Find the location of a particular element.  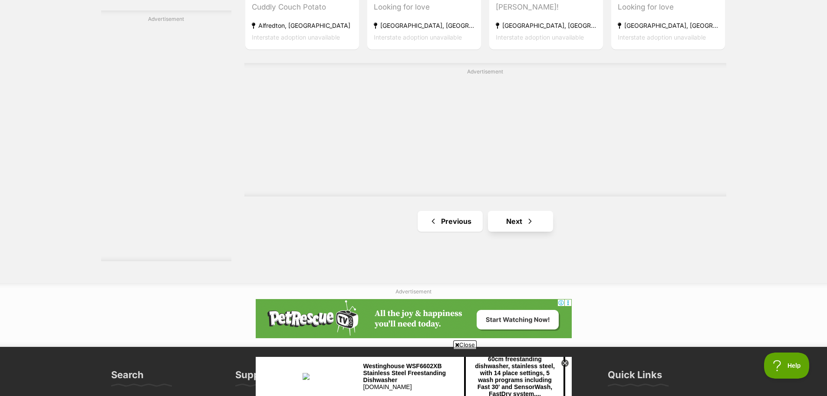

div: Cuddly Couch Potato is located at coordinates (302, 7).